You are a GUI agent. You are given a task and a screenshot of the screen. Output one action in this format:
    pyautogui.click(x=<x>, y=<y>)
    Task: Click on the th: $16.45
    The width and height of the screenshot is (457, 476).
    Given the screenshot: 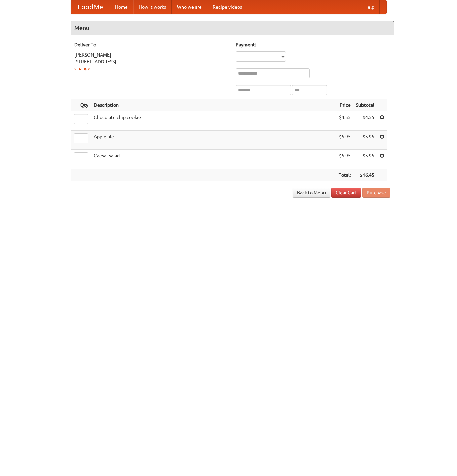 What is the action you would take?
    pyautogui.click(x=366, y=175)
    